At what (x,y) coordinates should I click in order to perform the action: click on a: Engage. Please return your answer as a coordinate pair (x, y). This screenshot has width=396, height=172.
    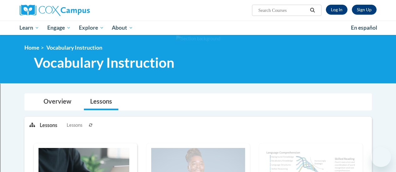
    Looking at the image, I should click on (59, 28).